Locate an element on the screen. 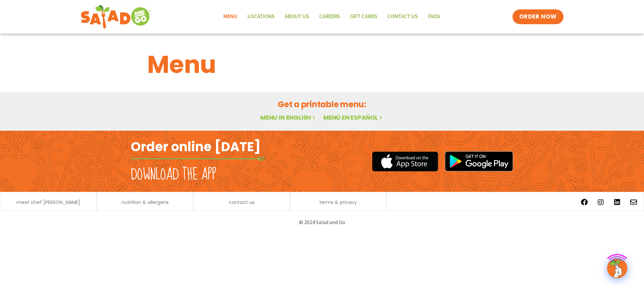  a: Menu is located at coordinates (230, 17).